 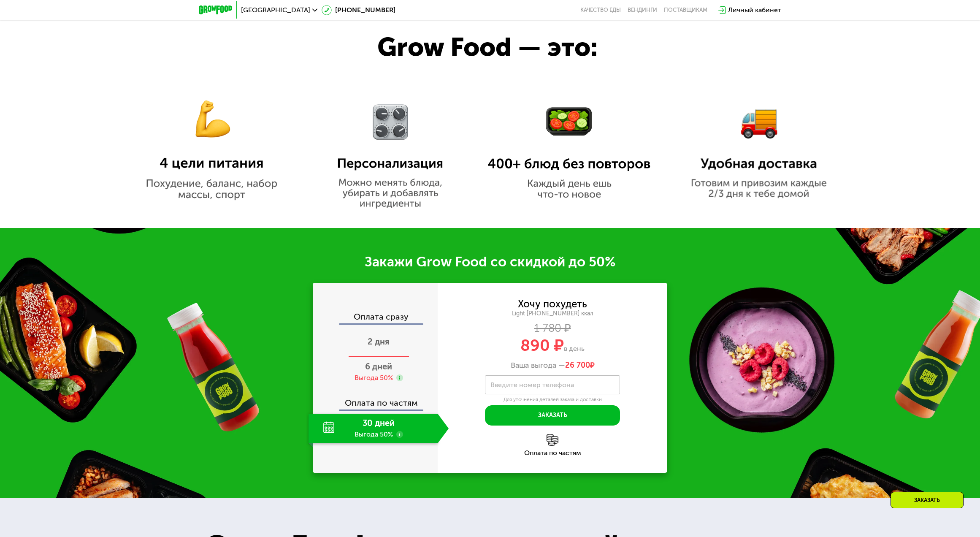 What do you see at coordinates (379, 341) in the screenshot?
I see `span: 2 дня` at bounding box center [379, 341].